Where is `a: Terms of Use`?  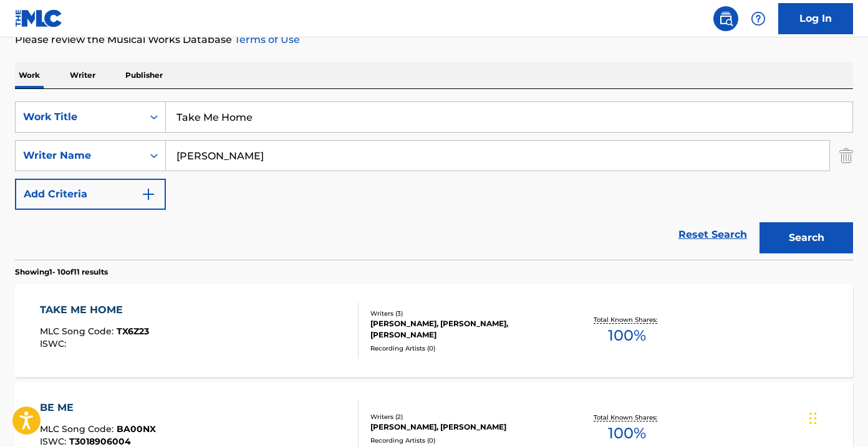 a: Terms of Use is located at coordinates (266, 39).